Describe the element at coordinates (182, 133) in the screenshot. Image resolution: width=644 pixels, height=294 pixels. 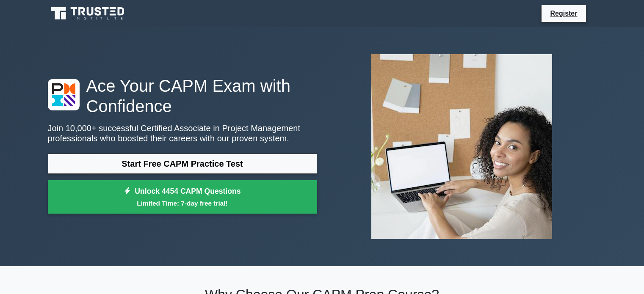
I see `p: Join 10,000+ successful Certified Associate in Project Management professionals who boosted their...` at that location.